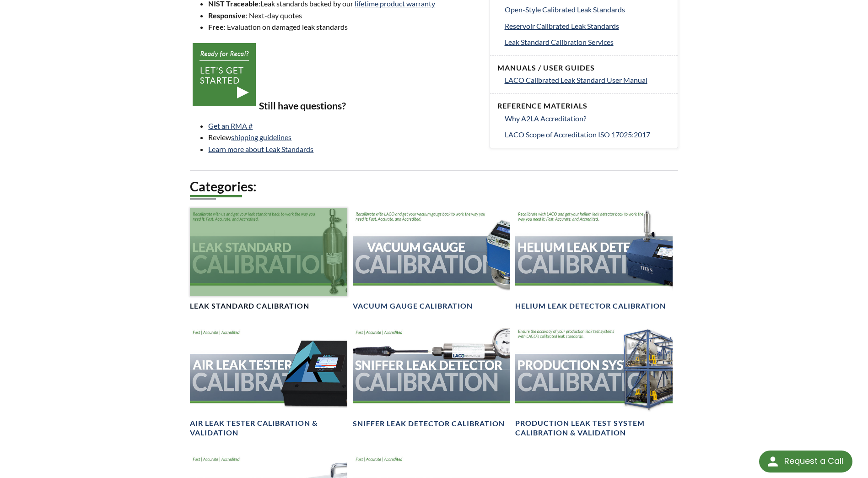  I want to click on a: LACO Calibrated Leak Standard User Manual, so click(588, 80).